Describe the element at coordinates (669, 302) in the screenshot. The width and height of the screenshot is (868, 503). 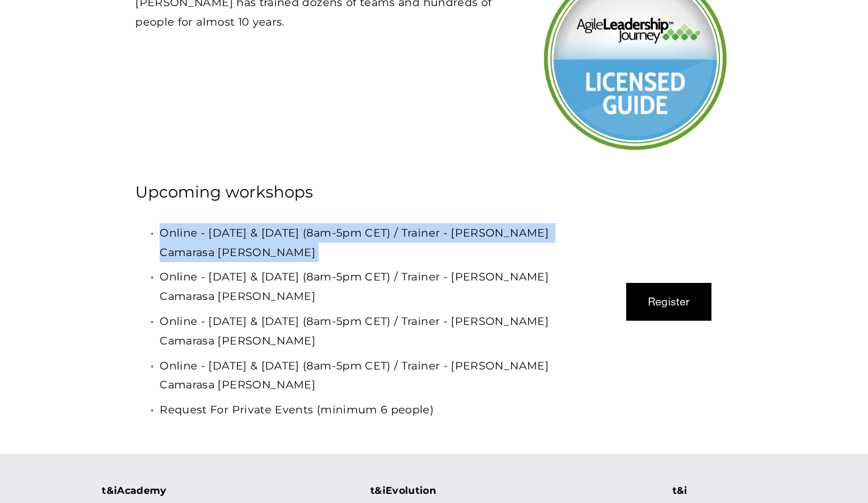
I see `button: Register` at that location.